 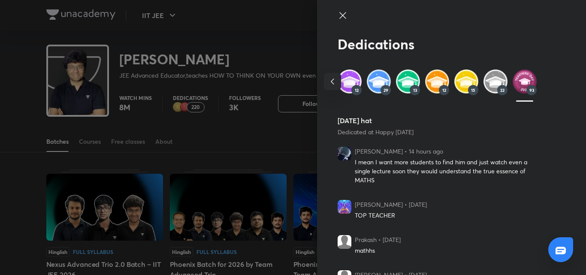 I want to click on p: TOP TEACHER, so click(x=446, y=215).